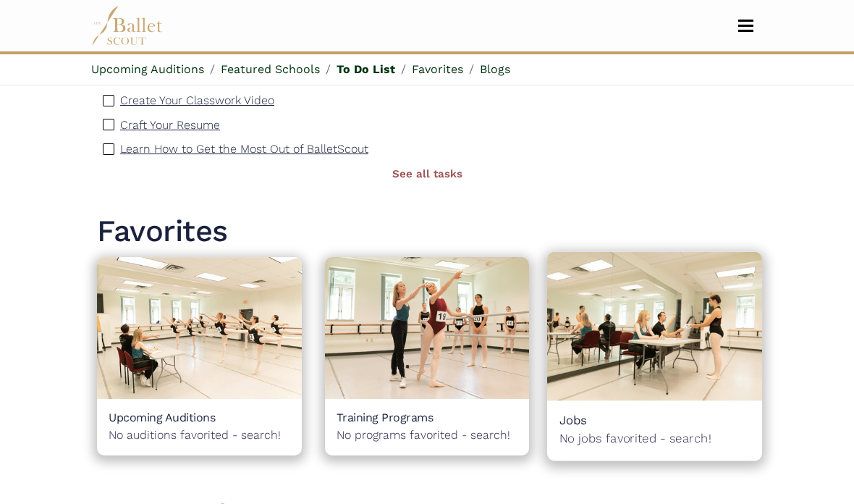 The height and width of the screenshot is (504, 854). I want to click on a: Learn How to Get the Most Out of BalletScout, so click(244, 149).